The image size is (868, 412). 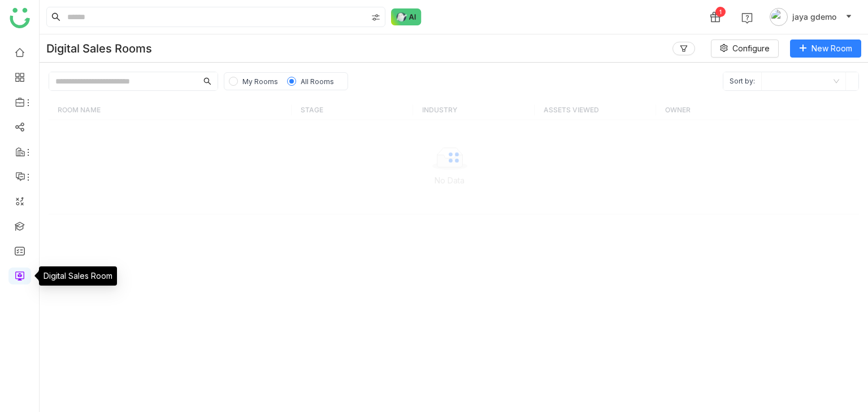 What do you see at coordinates (376, 17) in the screenshot?
I see `img: search-type.svg` at bounding box center [376, 17].